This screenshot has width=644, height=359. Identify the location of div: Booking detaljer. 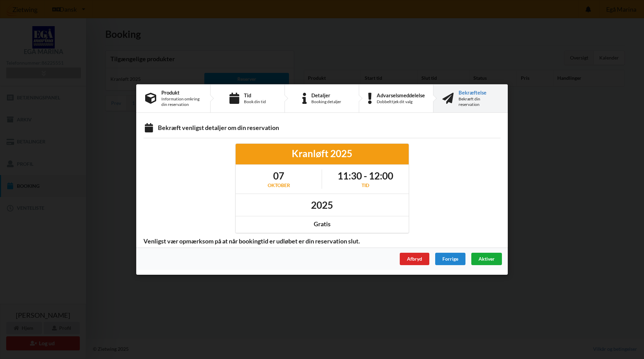
(326, 102).